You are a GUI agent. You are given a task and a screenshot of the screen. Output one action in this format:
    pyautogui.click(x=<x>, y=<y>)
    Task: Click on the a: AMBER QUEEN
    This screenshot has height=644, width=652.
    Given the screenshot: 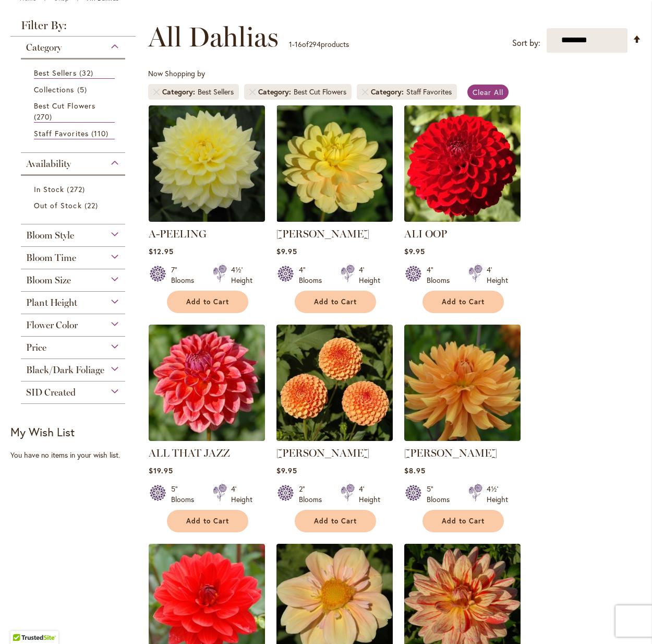 What is the action you would take?
    pyautogui.click(x=334, y=437)
    